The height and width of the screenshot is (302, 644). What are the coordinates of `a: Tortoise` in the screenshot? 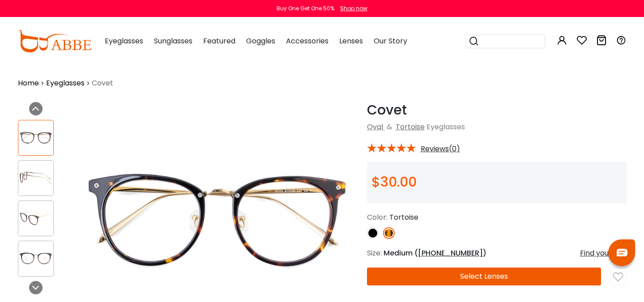 It's located at (410, 127).